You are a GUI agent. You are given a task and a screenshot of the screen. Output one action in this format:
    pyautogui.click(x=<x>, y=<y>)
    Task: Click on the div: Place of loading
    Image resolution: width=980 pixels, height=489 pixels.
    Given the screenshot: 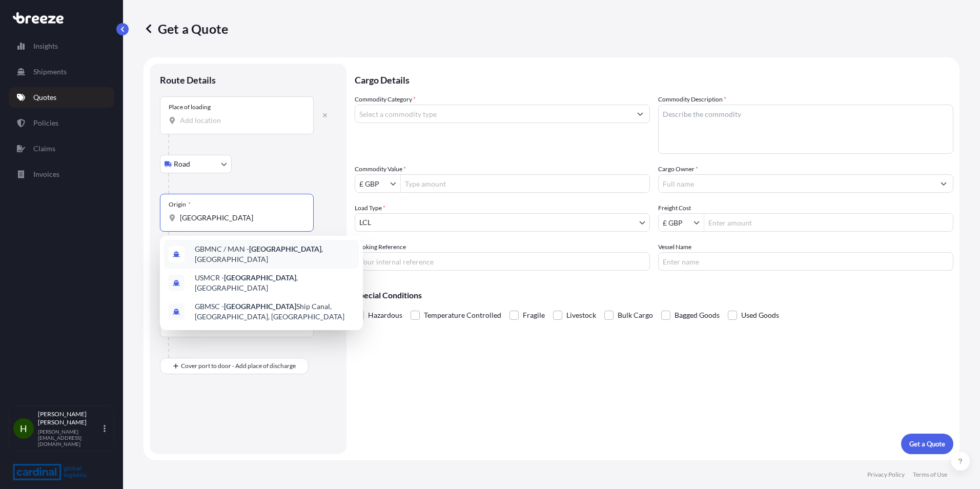 What is the action you would take?
    pyautogui.click(x=189, y=107)
    